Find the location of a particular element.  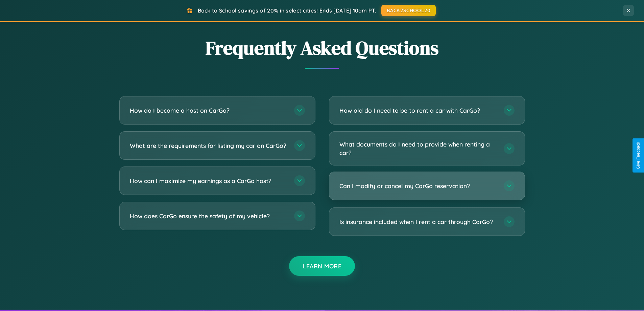

h2: Frequently Asked Questions is located at coordinates (322, 48).